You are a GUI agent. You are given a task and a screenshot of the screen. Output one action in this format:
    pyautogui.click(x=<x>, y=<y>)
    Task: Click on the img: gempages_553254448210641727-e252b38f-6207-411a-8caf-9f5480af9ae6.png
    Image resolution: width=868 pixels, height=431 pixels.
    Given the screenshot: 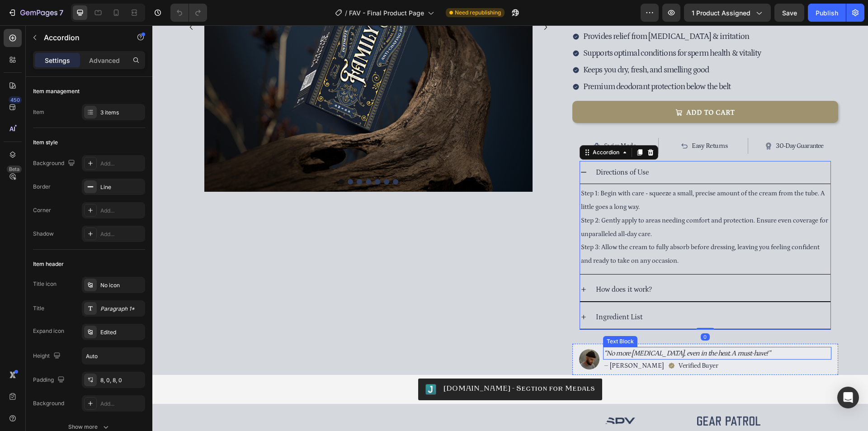 What is the action you would take?
    pyautogui.click(x=577, y=395)
    